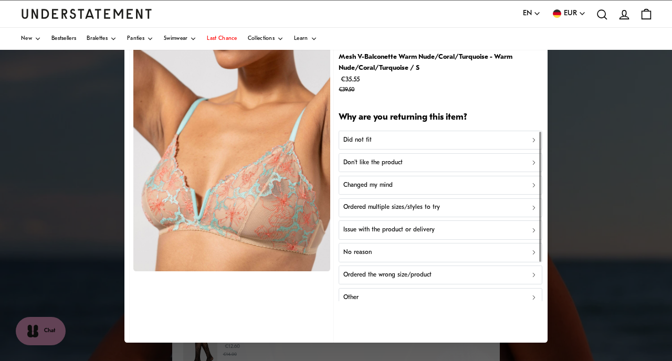  What do you see at coordinates (306, 39) in the screenshot?
I see `a: Learn` at bounding box center [306, 39].